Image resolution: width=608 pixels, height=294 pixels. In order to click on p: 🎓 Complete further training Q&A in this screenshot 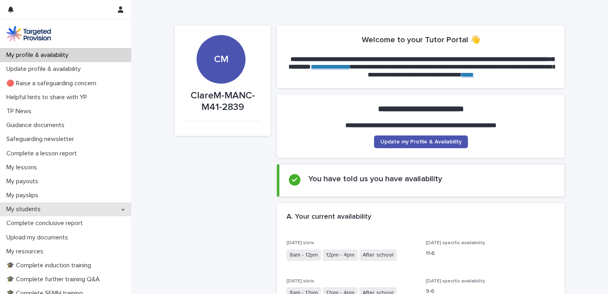, I will do `click(55, 279)`.